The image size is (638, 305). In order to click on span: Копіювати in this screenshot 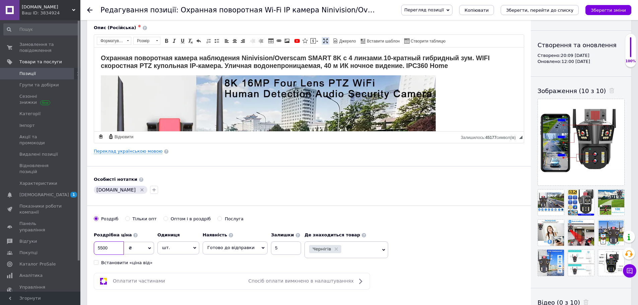, I will do `click(476, 10)`.